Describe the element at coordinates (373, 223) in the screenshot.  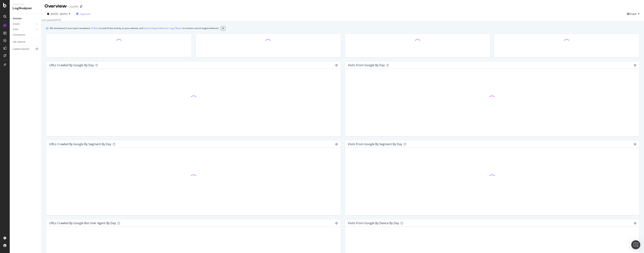
I see `div: Visits From Google By Device By Day` at that location.